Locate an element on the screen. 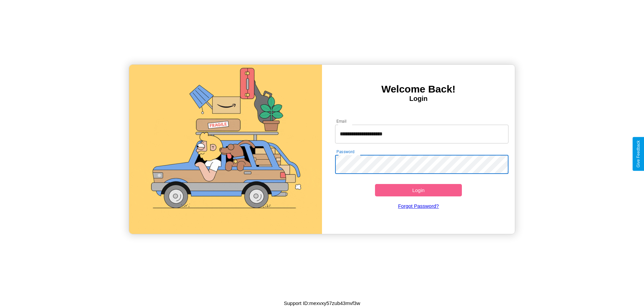 This screenshot has height=308, width=644. h4: Login is located at coordinates (418, 99).